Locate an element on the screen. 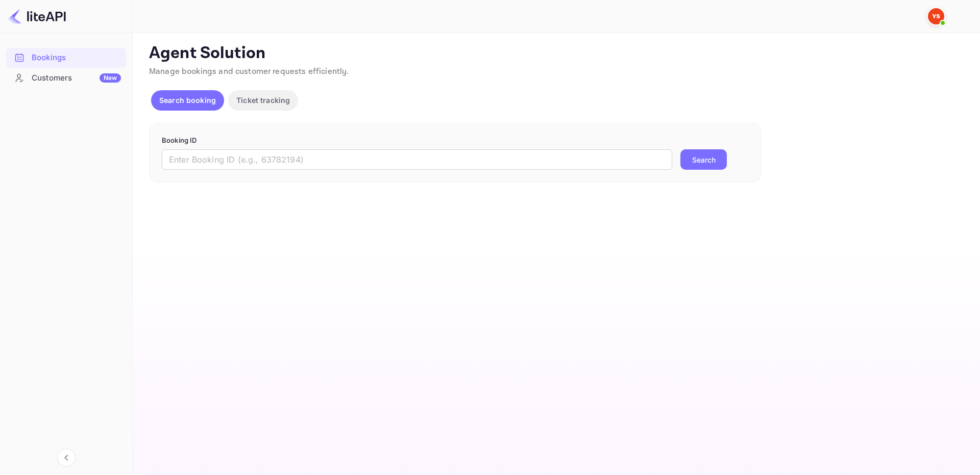 The image size is (980, 475). p: Booking ID is located at coordinates (455, 140).